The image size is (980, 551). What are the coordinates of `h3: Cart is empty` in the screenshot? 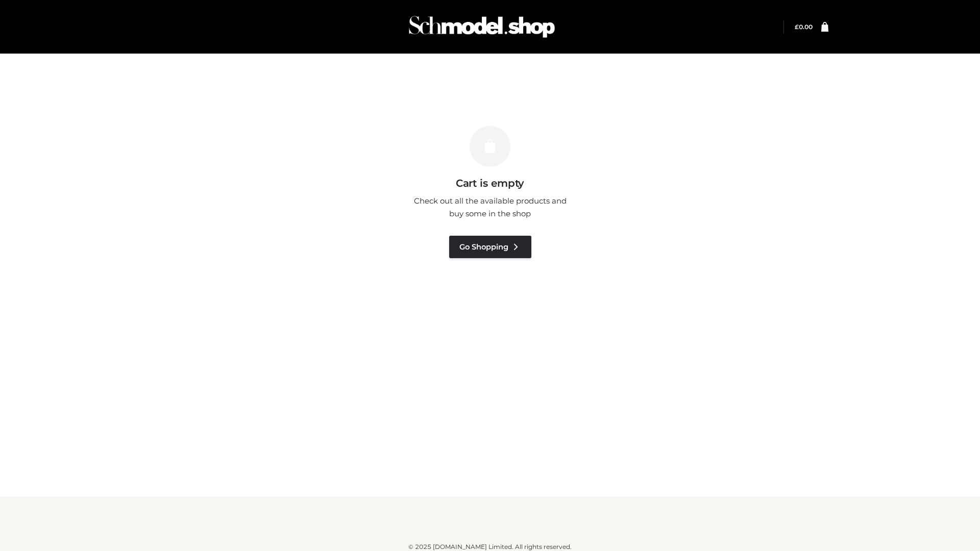 It's located at (490, 183).